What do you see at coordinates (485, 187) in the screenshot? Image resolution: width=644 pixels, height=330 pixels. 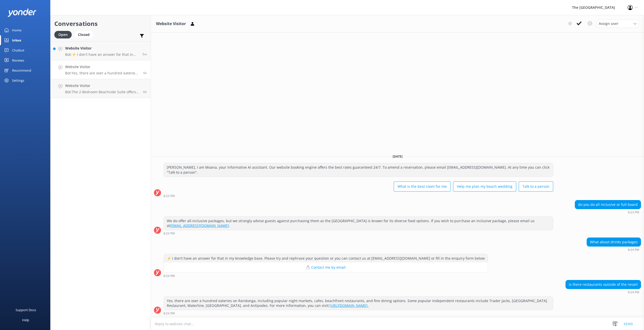 I see `button: Help me plan my beach wedding` at bounding box center [485, 187].